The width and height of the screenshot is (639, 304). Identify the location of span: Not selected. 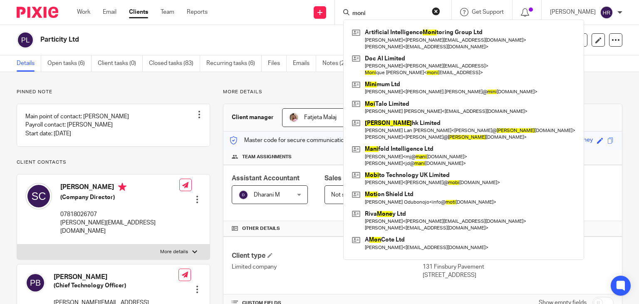
(348, 195).